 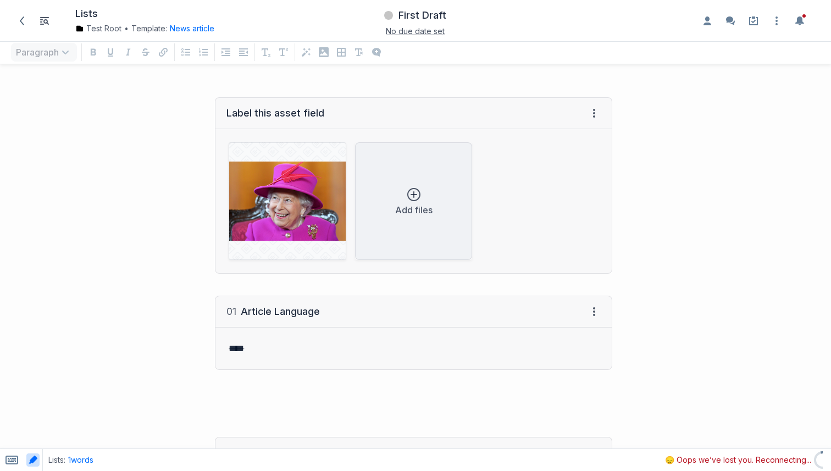 What do you see at coordinates (98, 29) in the screenshot?
I see `a: Test Root` at bounding box center [98, 29].